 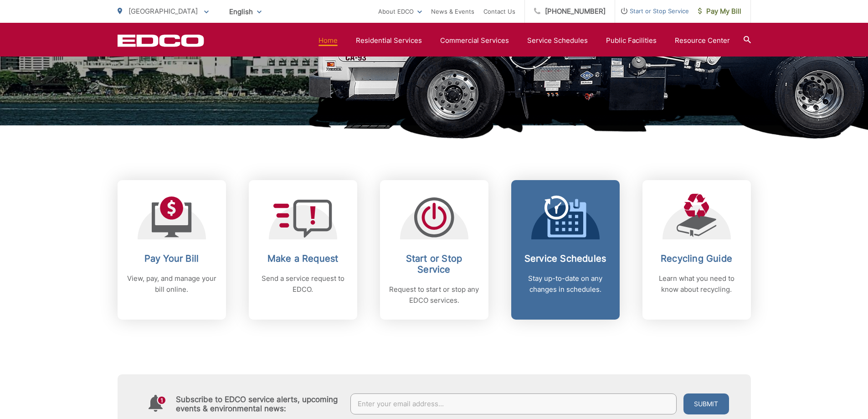 I want to click on p: View, pay, and manage your bill online., so click(x=172, y=284).